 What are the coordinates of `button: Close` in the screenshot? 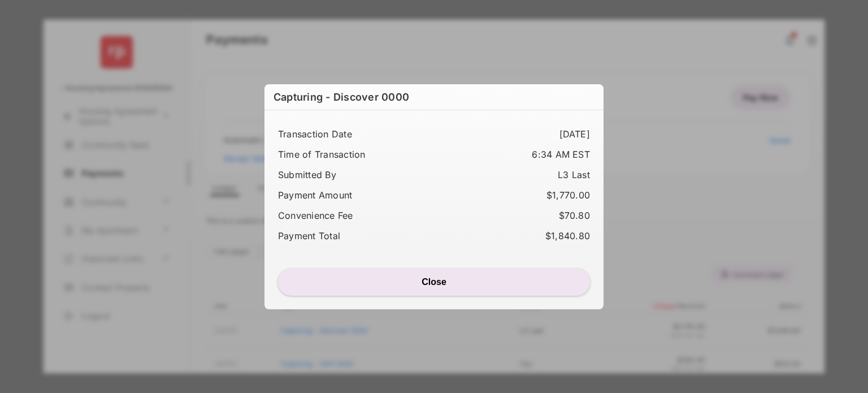 It's located at (434, 282).